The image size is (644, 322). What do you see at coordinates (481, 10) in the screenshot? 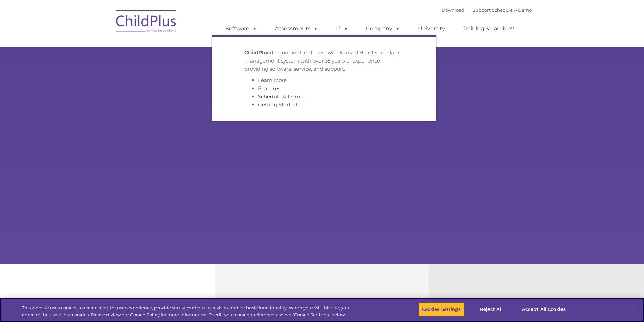
I see `a: Support` at bounding box center [481, 10].